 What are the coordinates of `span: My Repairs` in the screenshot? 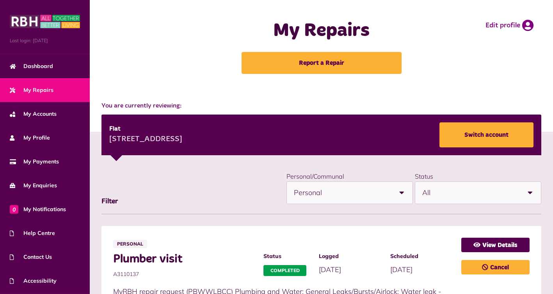 It's located at (32, 90).